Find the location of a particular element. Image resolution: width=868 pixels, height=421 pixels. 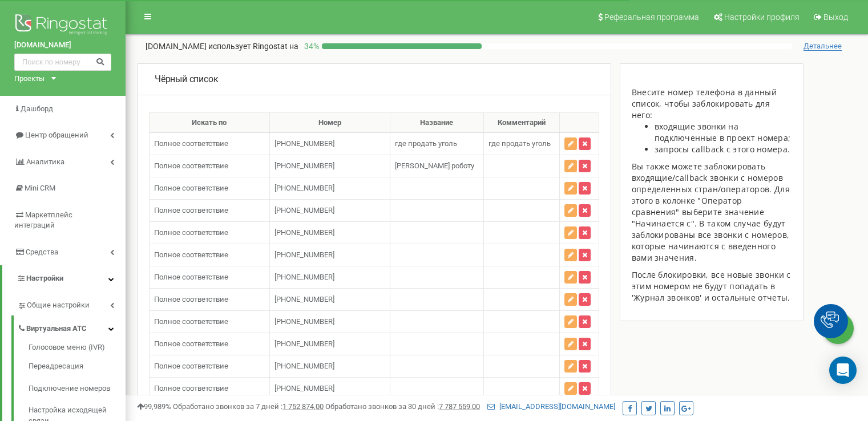

span: Mini CRM is located at coordinates (40, 187).